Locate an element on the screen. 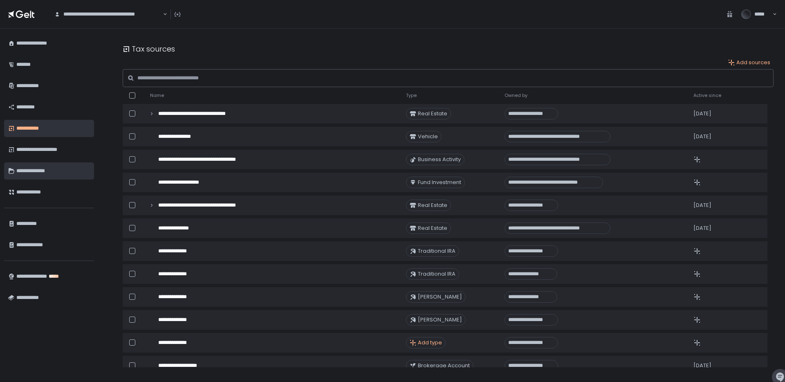  span: Owned by is located at coordinates (516, 95).